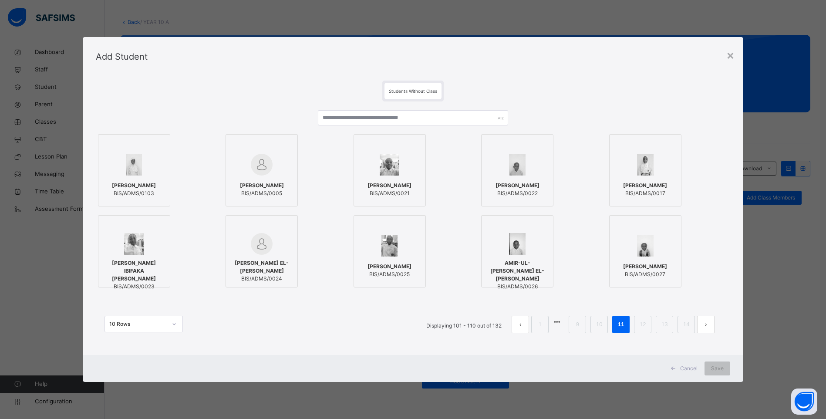 The width and height of the screenshot is (826, 419). What do you see at coordinates (540, 325) in the screenshot?
I see `li: 1` at bounding box center [540, 325].